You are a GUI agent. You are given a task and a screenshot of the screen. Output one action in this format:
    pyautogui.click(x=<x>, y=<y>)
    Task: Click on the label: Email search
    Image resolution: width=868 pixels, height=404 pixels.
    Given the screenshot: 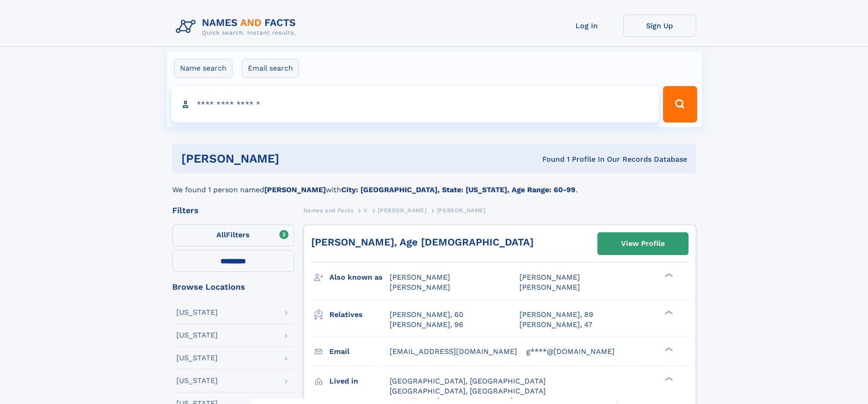 What is the action you would take?
    pyautogui.click(x=270, y=68)
    